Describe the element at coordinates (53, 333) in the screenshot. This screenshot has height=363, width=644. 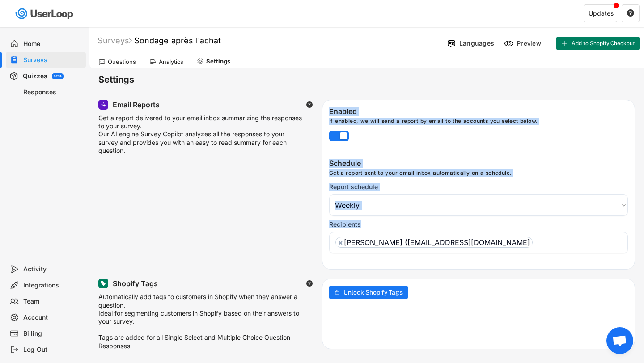
I see `div: Billing` at that location.